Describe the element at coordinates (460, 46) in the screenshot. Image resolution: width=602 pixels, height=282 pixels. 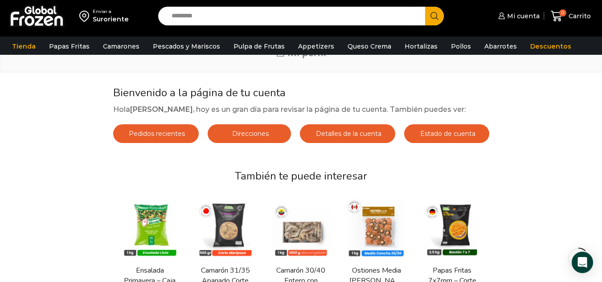
I see `a: Pollos` at that location.